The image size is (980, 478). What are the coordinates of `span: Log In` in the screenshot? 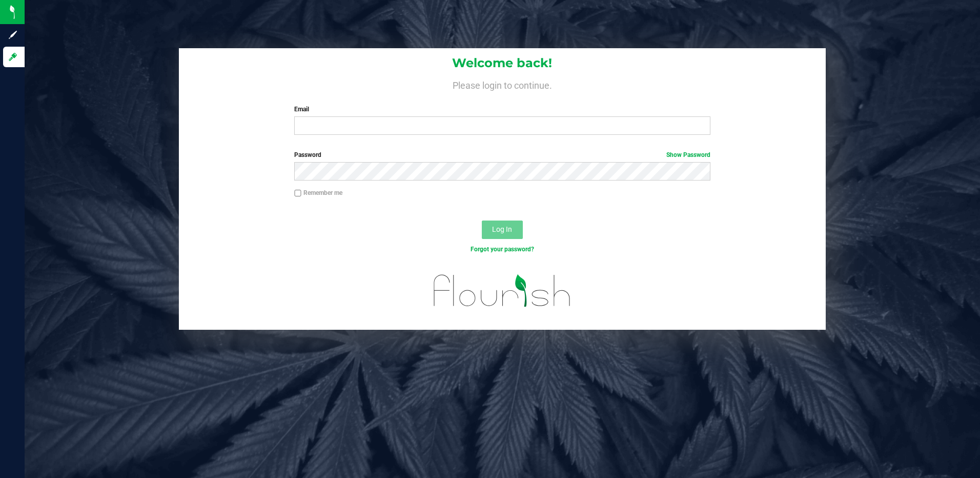 It's located at (501, 229).